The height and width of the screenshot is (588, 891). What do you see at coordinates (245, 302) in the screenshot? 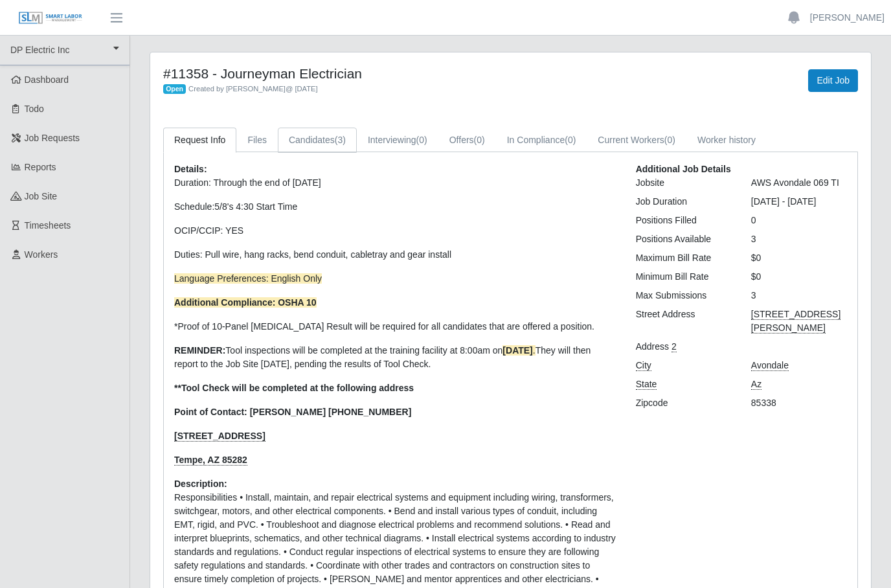
I see `strong: Additional Compliance: OSHA 10` at bounding box center [245, 302].